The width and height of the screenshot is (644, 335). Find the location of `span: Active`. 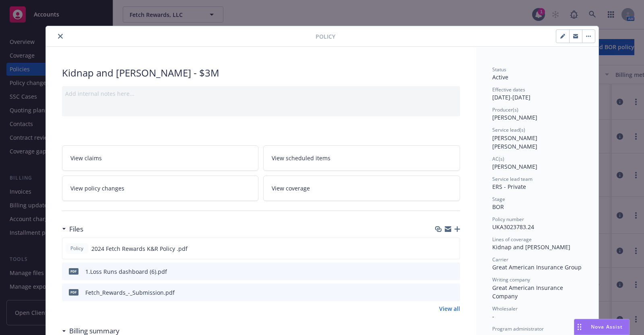

span: Active is located at coordinates (500, 77).